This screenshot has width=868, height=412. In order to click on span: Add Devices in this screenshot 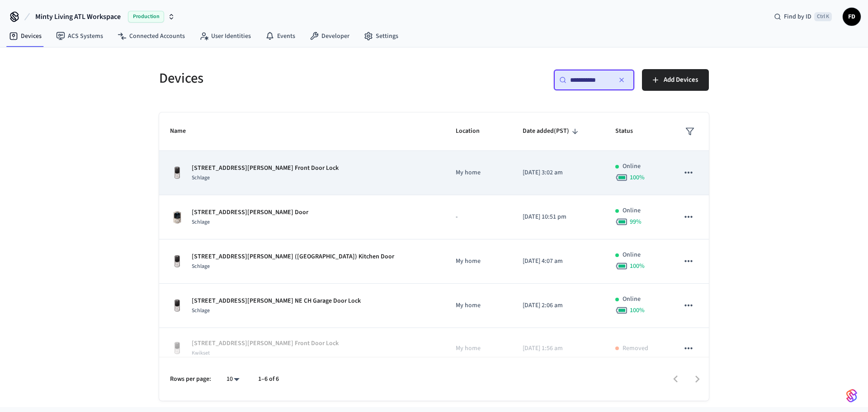, I will do `click(681, 80)`.